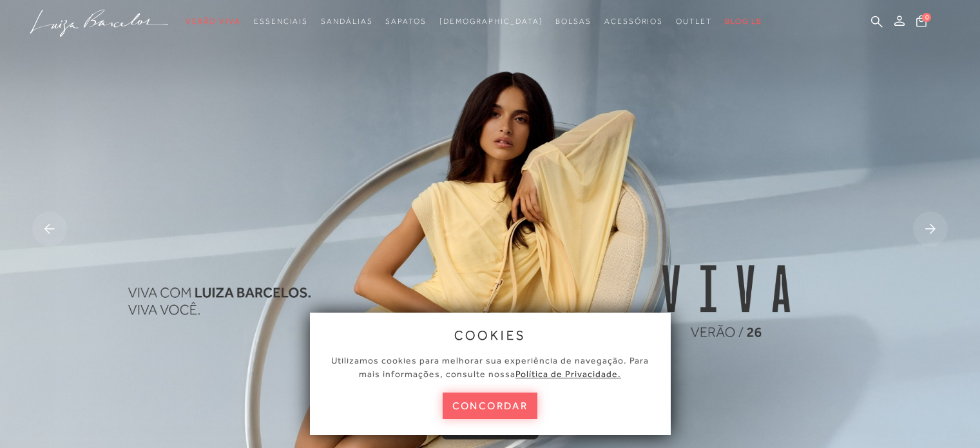 This screenshot has height=448, width=980. Describe the element at coordinates (490, 335) in the screenshot. I see `span: cookies` at that location.